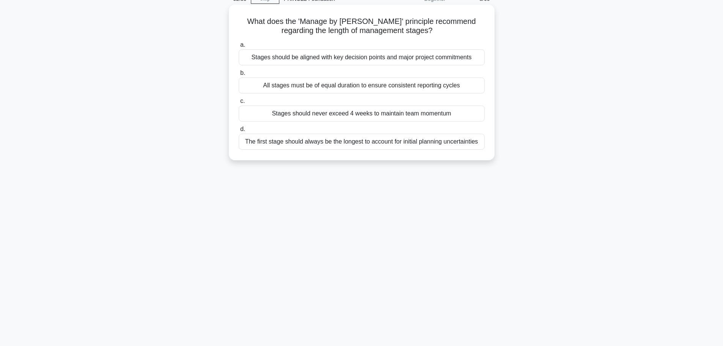 The height and width of the screenshot is (346, 723). I want to click on span: d., so click(242, 129).